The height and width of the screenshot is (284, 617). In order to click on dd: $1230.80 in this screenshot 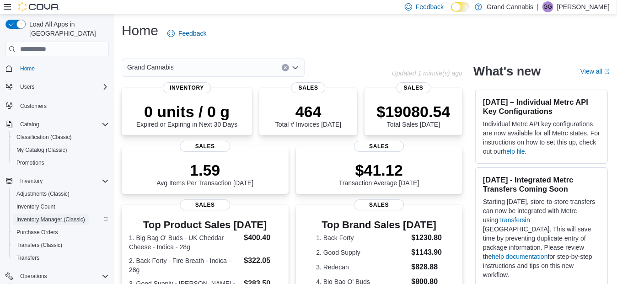, I will do `click(426, 238)`.